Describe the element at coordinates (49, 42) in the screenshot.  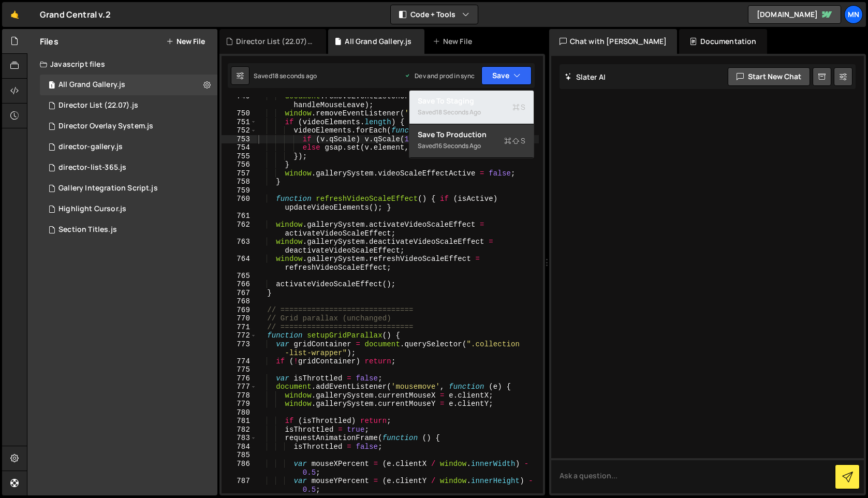
I see `h2: Files` at that location.